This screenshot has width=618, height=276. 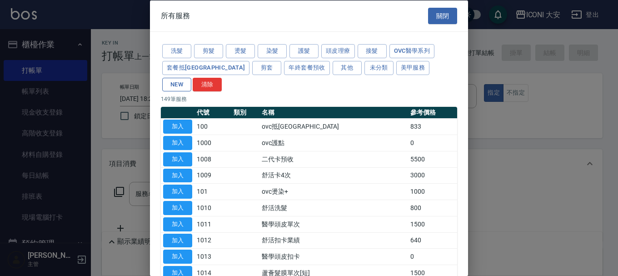 What do you see at coordinates (213, 208) in the screenshot?
I see `td: 1010` at bounding box center [213, 208].